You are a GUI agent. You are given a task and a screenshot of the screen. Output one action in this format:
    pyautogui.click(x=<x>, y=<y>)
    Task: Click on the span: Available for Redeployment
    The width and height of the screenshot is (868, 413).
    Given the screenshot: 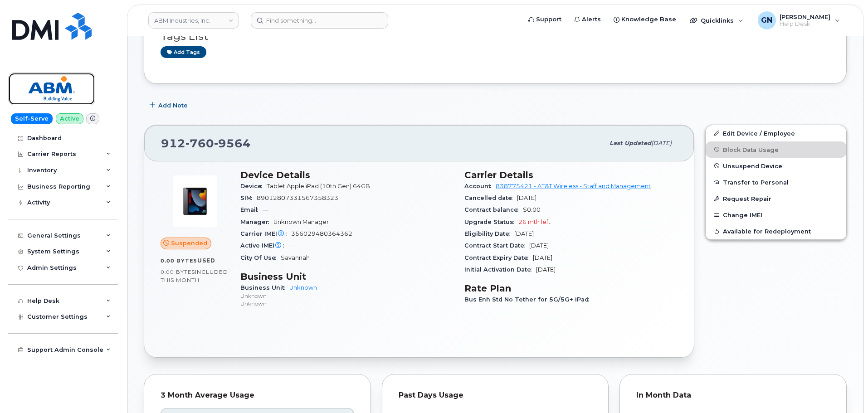 What is the action you would take?
    pyautogui.click(x=767, y=231)
    